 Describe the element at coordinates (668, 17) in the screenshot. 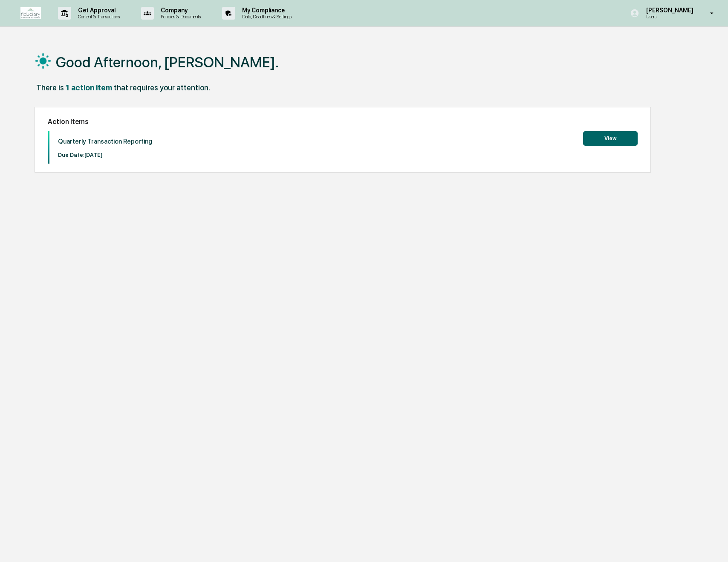

I see `p: Users` at that location.